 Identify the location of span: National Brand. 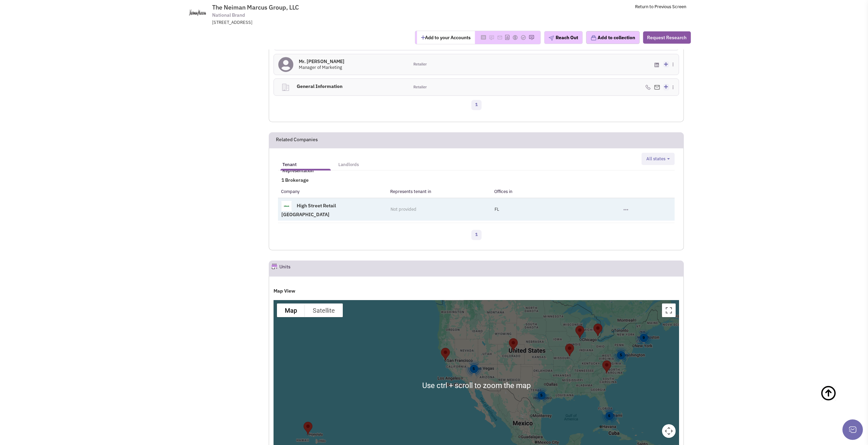
(229, 15).